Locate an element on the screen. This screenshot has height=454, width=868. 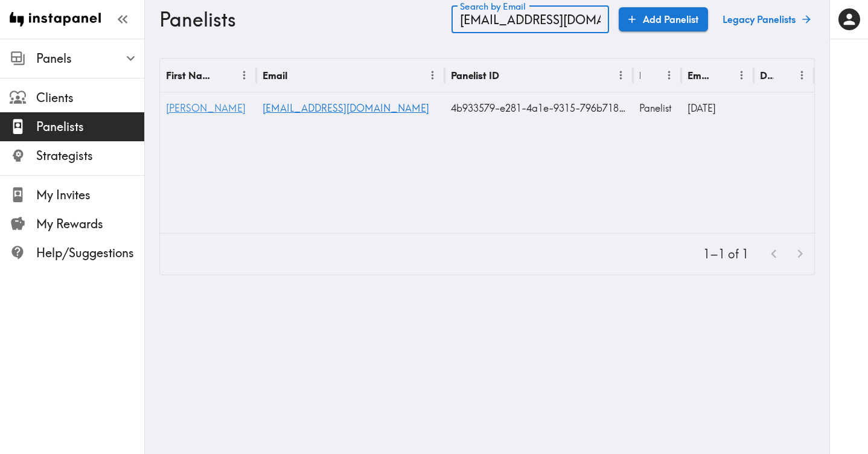
span: Strategists is located at coordinates (90, 156).